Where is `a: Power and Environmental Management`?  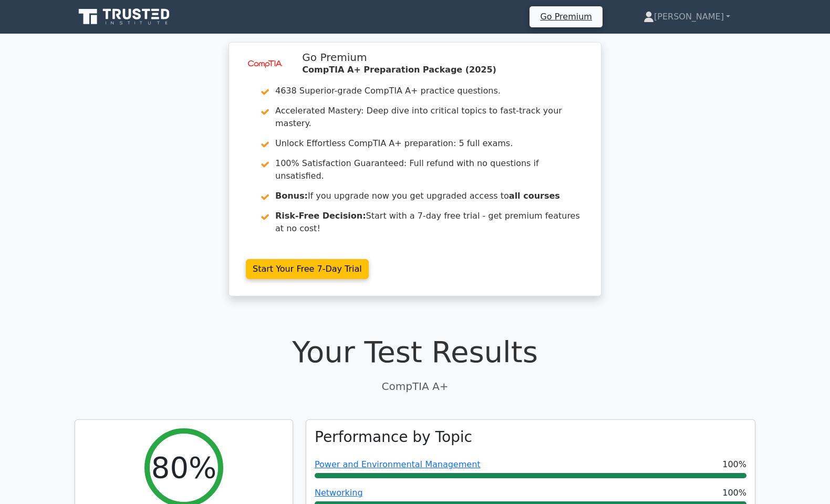
a: Power and Environmental Management is located at coordinates (398, 464).